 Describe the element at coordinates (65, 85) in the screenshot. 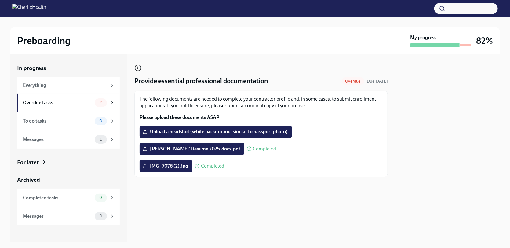

I see `div: Everything` at that location.